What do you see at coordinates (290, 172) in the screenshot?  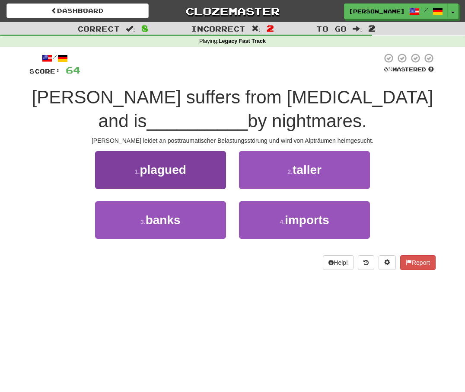 I see `small: 2 .` at bounding box center [290, 172].